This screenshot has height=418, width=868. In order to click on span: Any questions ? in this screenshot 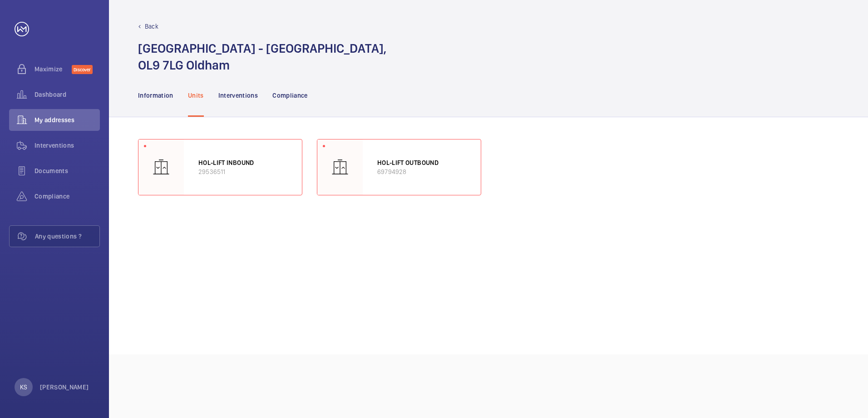, I will do `click(67, 236)`.